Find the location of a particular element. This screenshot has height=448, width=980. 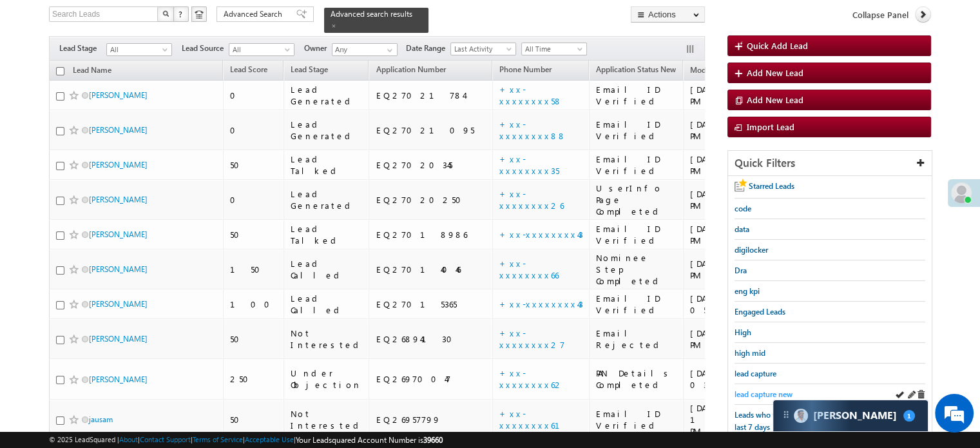

div: Lead Talked is located at coordinates (326, 235).